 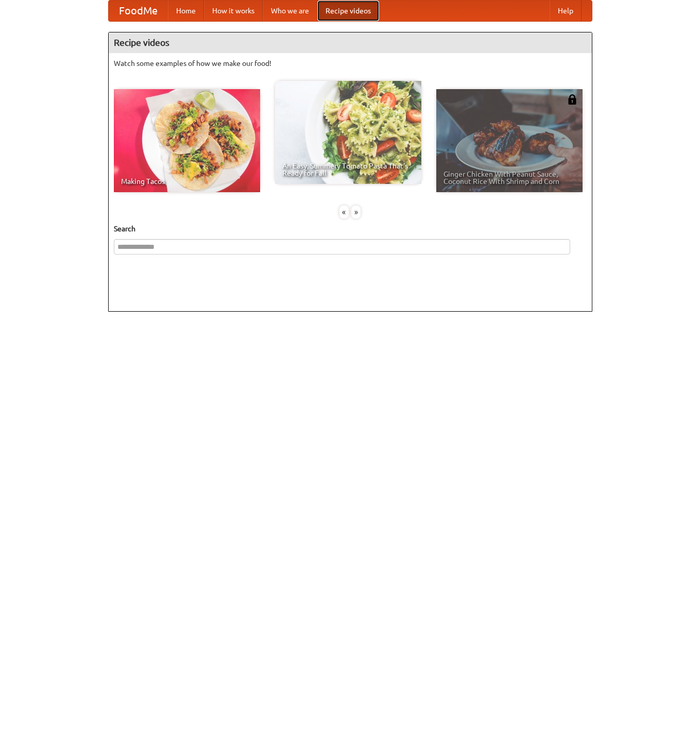 What do you see at coordinates (566, 11) in the screenshot?
I see `a: Help` at bounding box center [566, 11].